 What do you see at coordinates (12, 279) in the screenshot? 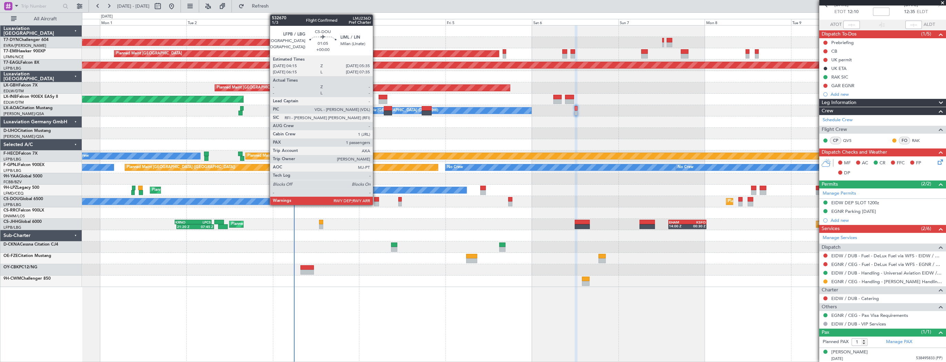
I see `span: 9H-CWM` at bounding box center [12, 279].